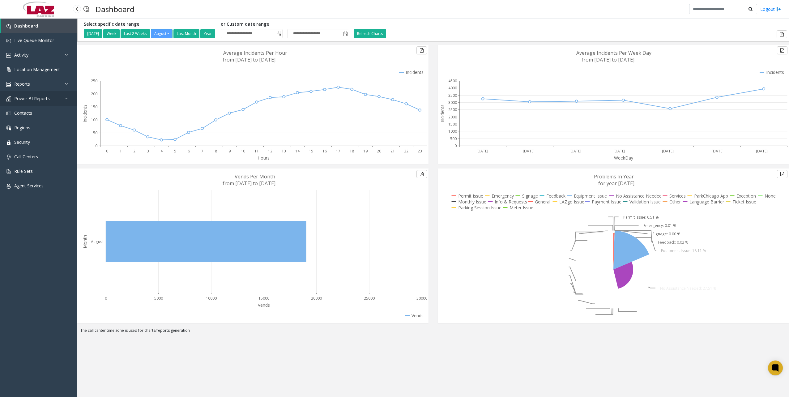 This screenshot has height=397, width=789. Describe the element at coordinates (778, 9) in the screenshot. I see `img: logout` at that location.